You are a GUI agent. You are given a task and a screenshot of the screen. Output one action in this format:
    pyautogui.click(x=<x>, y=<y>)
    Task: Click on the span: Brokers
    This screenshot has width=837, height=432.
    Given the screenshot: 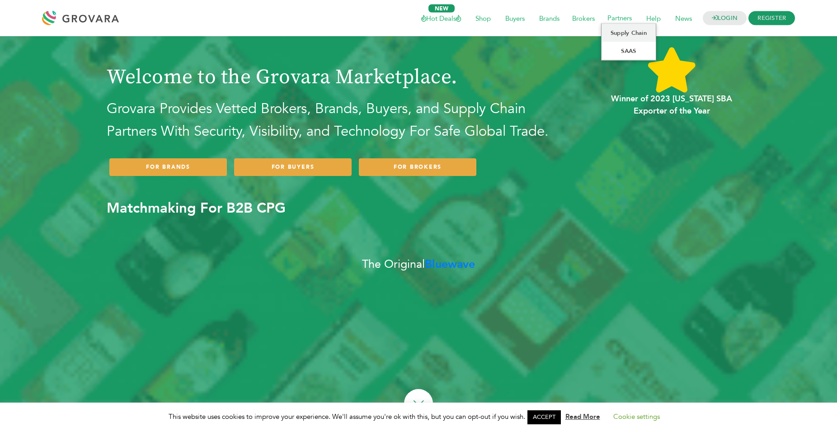 What is the action you would take?
    pyautogui.click(x=584, y=18)
    